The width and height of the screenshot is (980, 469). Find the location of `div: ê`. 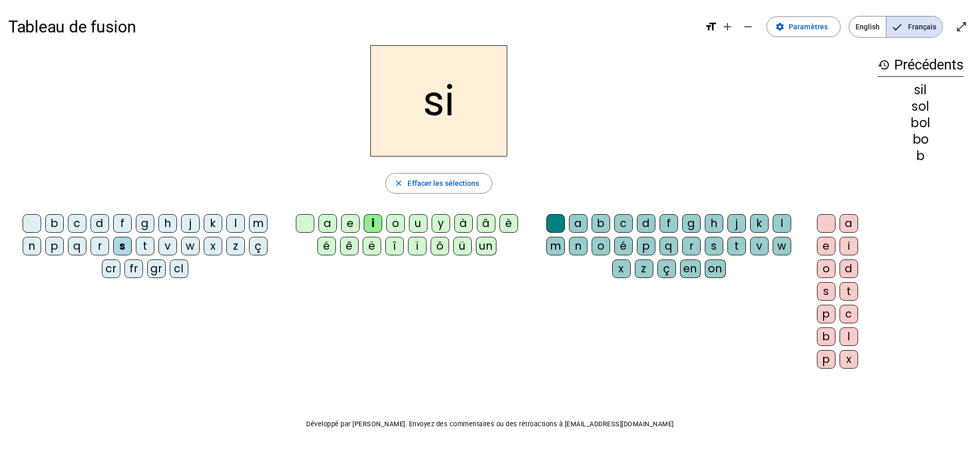

div: ê is located at coordinates (350, 246).